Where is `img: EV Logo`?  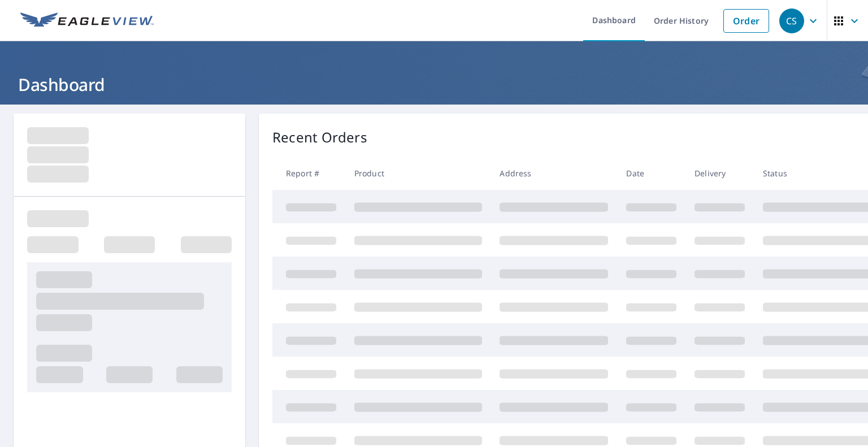
img: EV Logo is located at coordinates (87, 21).